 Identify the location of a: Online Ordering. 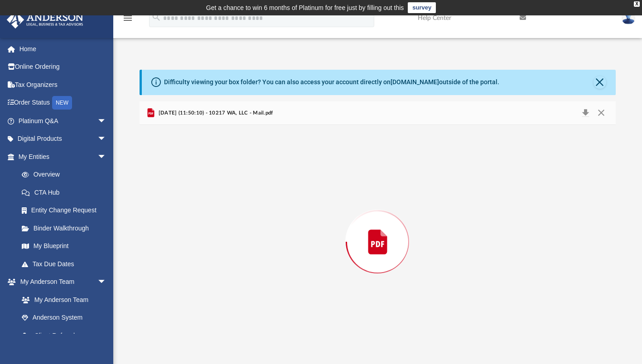
(63, 67).